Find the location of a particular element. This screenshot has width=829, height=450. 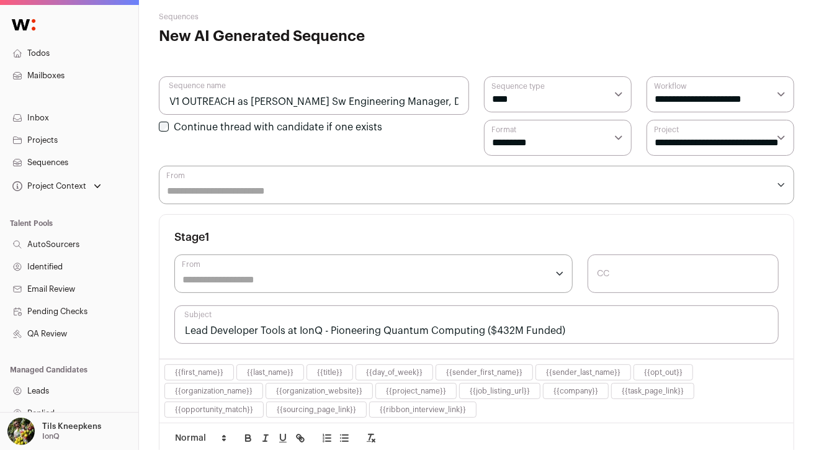

p: Tils Kneepkens is located at coordinates (71, 426).